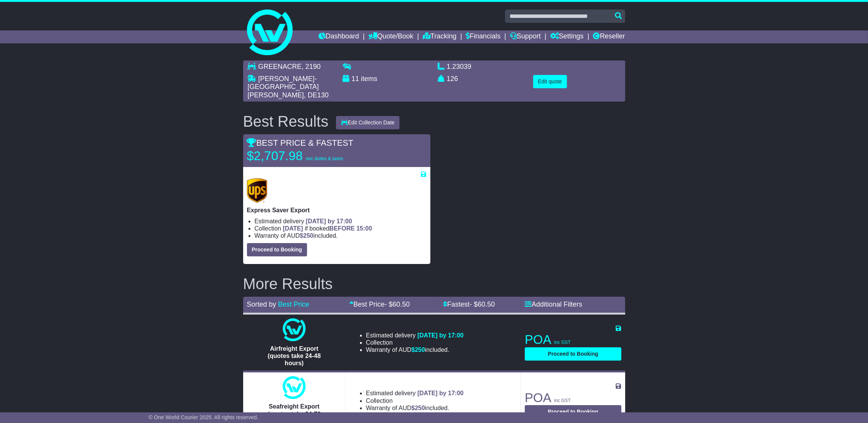 The height and width of the screenshot is (423, 868). What do you see at coordinates (609, 37) in the screenshot?
I see `a: Reseller` at bounding box center [609, 37].